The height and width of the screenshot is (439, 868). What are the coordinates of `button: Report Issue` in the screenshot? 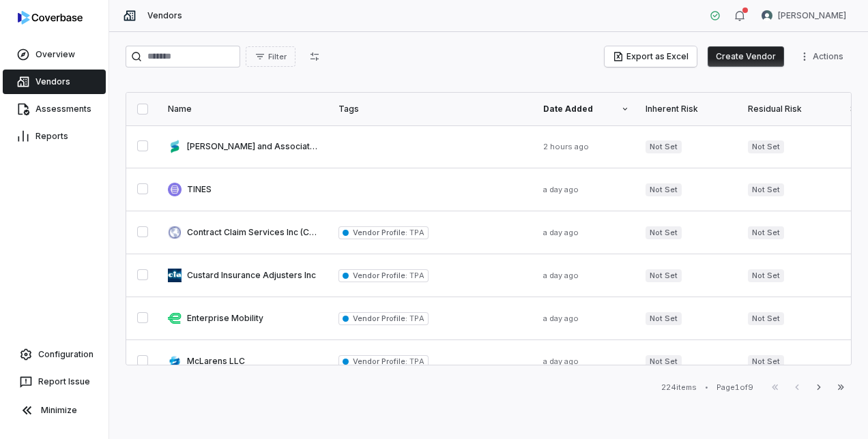 It's located at (54, 382).